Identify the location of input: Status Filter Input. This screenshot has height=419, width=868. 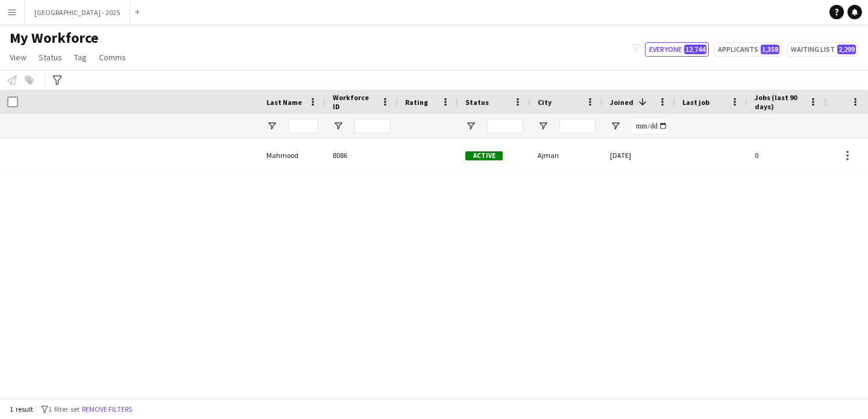
(505, 126).